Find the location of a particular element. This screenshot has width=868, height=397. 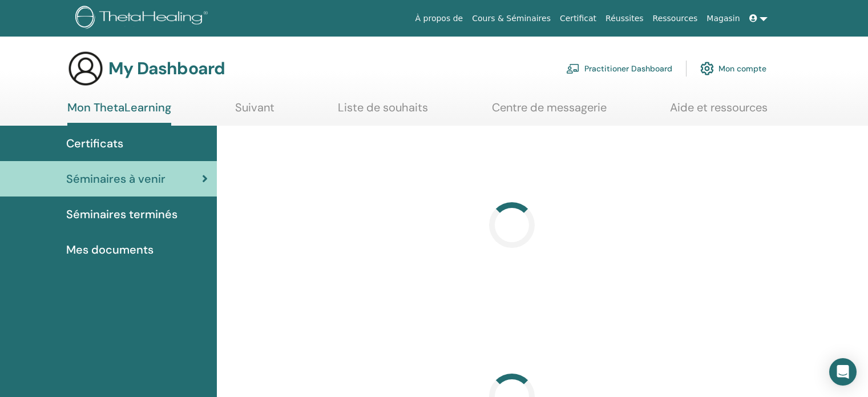

a: Réussites is located at coordinates (624, 19).